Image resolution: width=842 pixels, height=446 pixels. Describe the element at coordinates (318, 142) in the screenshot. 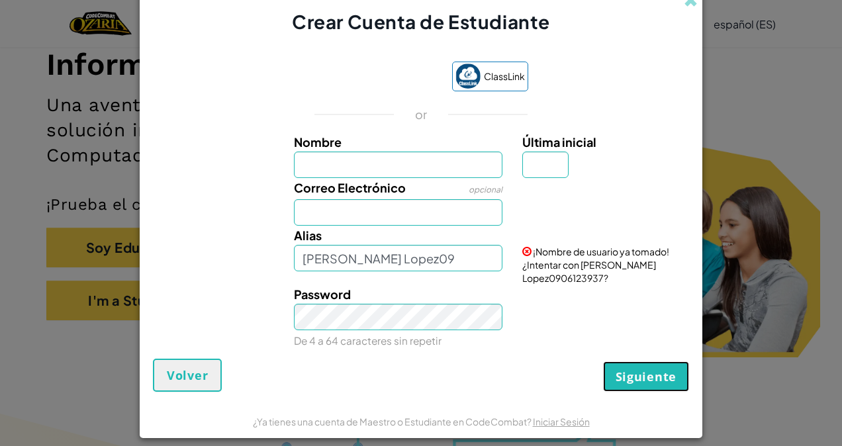

I see `span: Nombre` at that location.